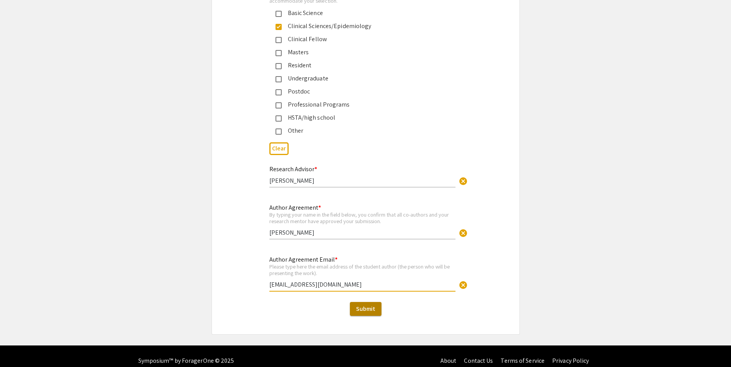 This screenshot has height=367, width=731. What do you see at coordinates (362, 26) in the screenshot?
I see `div: Clinical Sciences/Epidemiology` at bounding box center [362, 26].